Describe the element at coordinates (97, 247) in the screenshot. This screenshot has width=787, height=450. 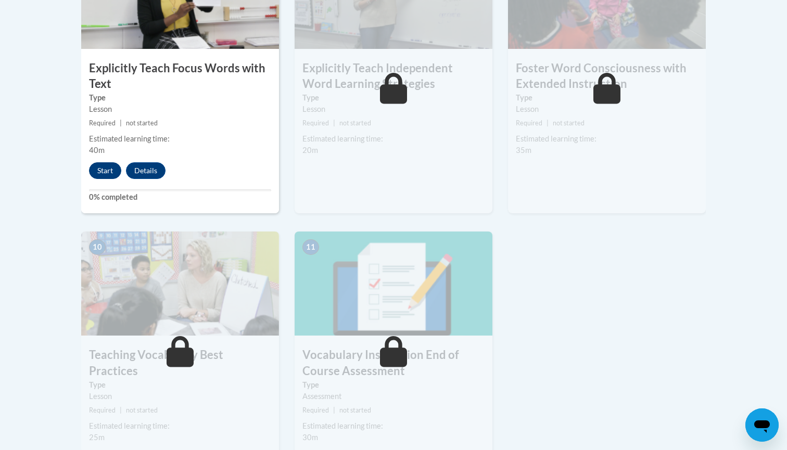
I see `span: 10` at that location.